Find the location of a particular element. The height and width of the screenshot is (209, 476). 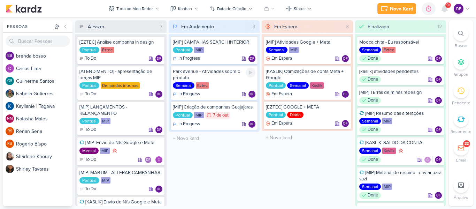

div: Ligar relógio is located at coordinates (251, 72).